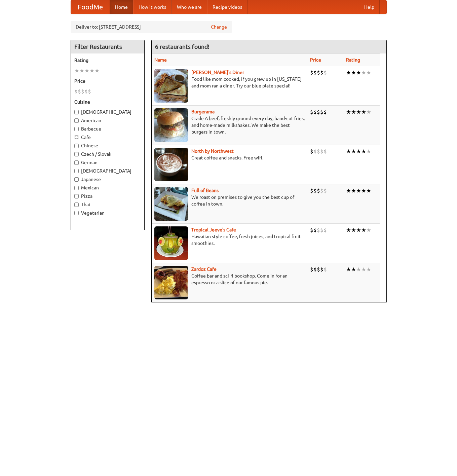  Describe the element at coordinates (219, 27) in the screenshot. I see `a: Change` at that location.